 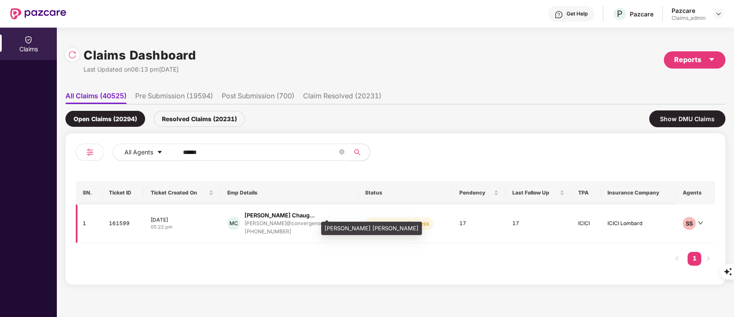 I want to click on li: 1, so click(x=695, y=258).